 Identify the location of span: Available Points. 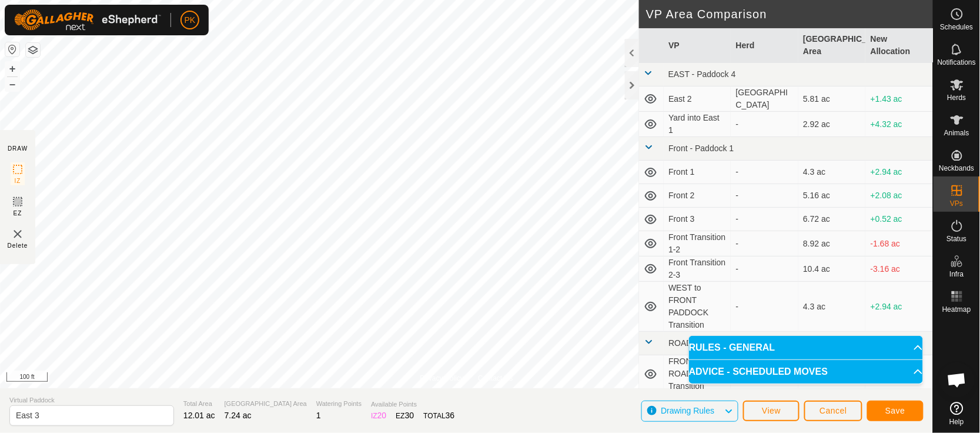
(412, 404).